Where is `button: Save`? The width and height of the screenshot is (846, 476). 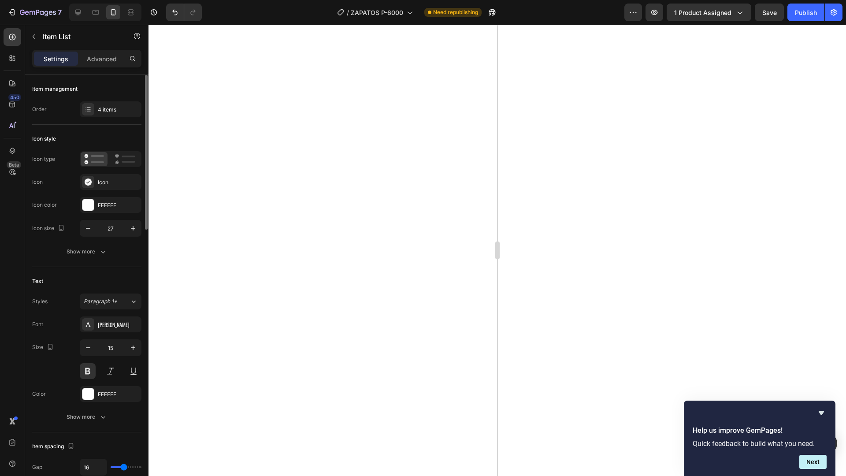 button: Save is located at coordinates (770, 12).